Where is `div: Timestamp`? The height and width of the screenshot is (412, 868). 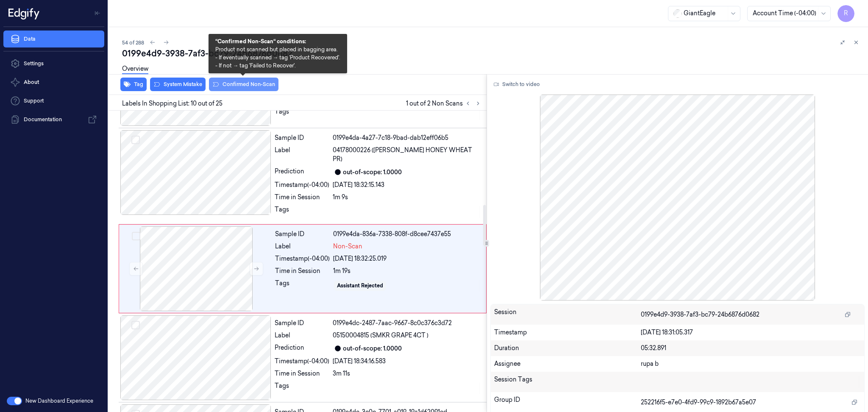 div: Timestamp is located at coordinates (567, 332).